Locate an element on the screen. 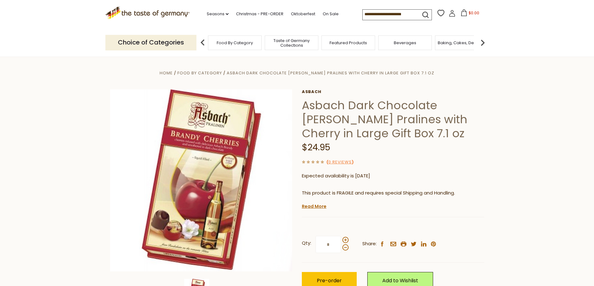 The width and height of the screenshot is (594, 286). strong: Qty: is located at coordinates (306, 243).